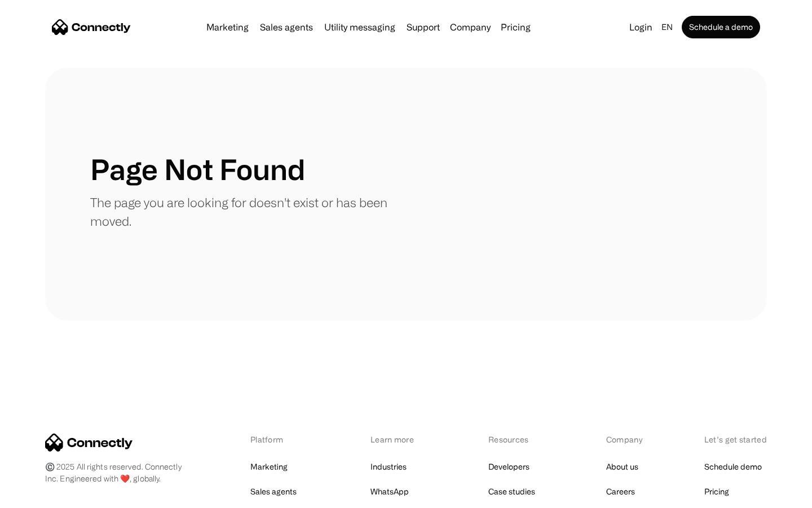 This screenshot has height=508, width=812. Describe the element at coordinates (733, 467) in the screenshot. I see `a: Schedule demo` at that location.